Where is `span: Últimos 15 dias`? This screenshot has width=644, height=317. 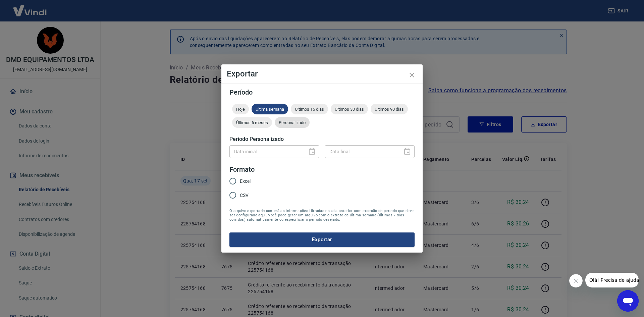
span: Últimos 15 dias is located at coordinates (309, 109).